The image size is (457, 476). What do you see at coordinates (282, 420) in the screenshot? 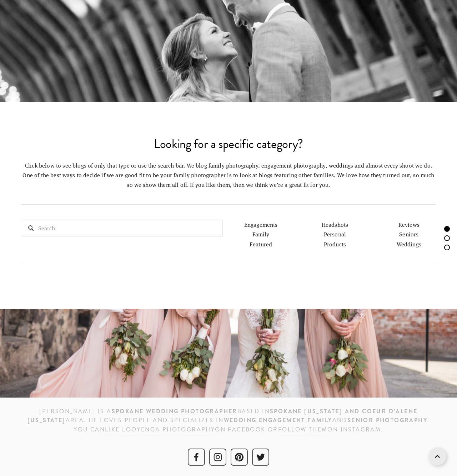
I see `strong: engagement` at bounding box center [282, 420].